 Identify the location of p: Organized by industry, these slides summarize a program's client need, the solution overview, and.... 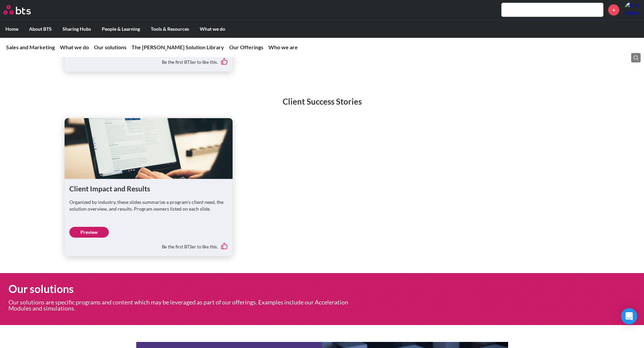
(149, 205).